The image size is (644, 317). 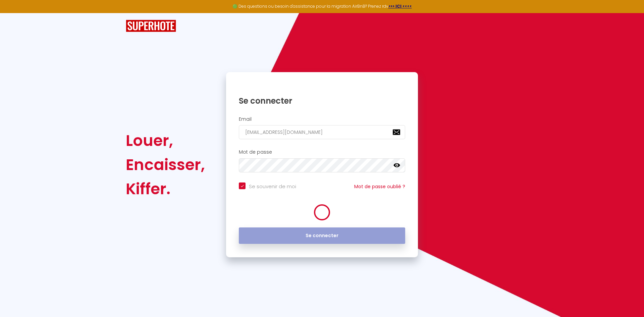 I want to click on a: >>> ICI <<<<, so click(x=400, y=6).